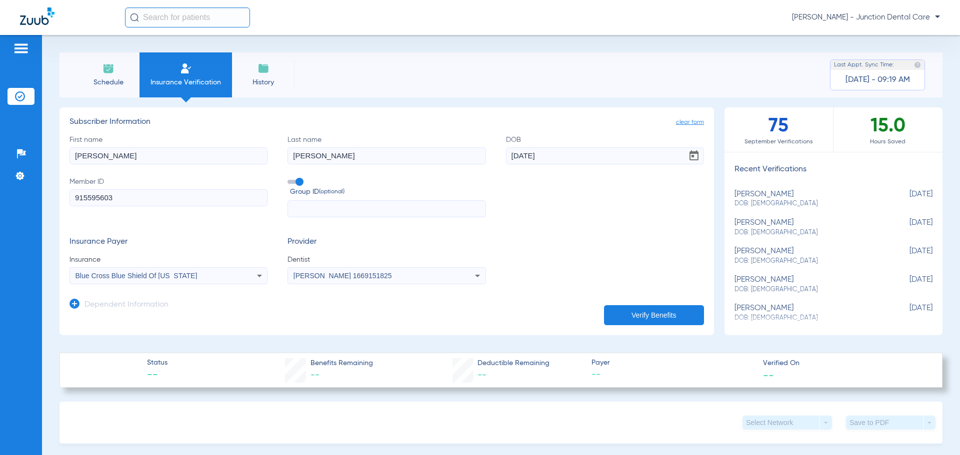  What do you see at coordinates (341, 363) in the screenshot?
I see `span: Benefits Remaining` at bounding box center [341, 363].